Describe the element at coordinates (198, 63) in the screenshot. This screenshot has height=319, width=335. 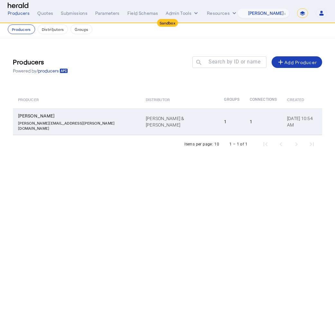
I see `mat-icon: search` at that location.